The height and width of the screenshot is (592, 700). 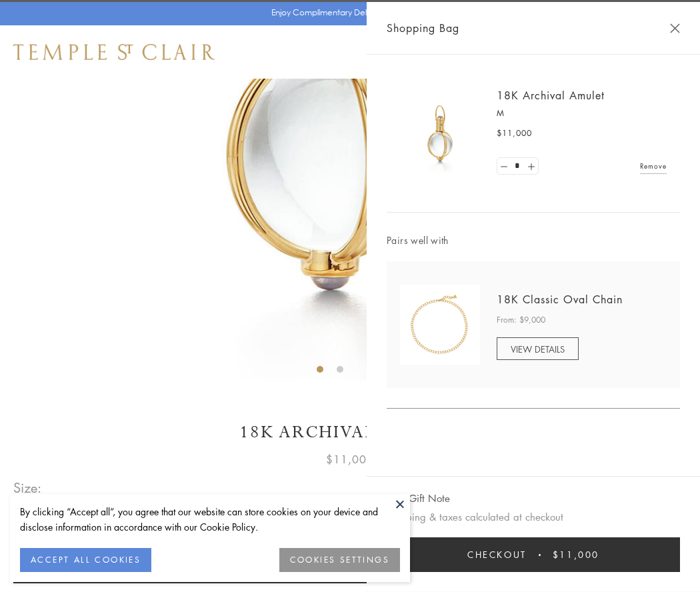 I want to click on span: Shopping Bag, so click(x=423, y=28).